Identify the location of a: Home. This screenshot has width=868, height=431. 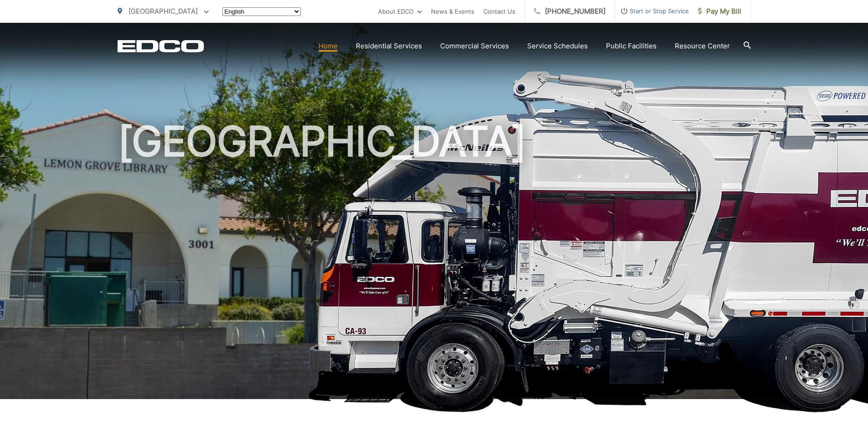
(328, 46).